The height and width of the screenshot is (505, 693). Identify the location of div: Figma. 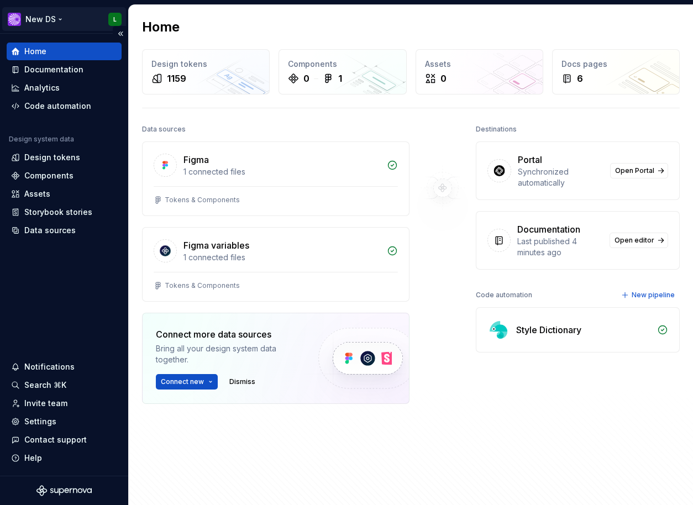
(196, 160).